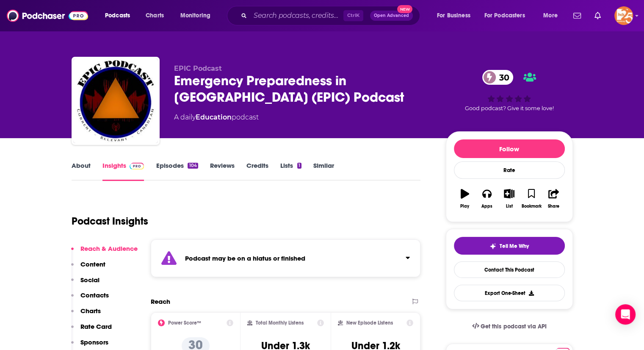 This screenshot has height=350, width=644. What do you see at coordinates (123, 171) in the screenshot?
I see `a: InsightsPodchaser Pro` at bounding box center [123, 171].